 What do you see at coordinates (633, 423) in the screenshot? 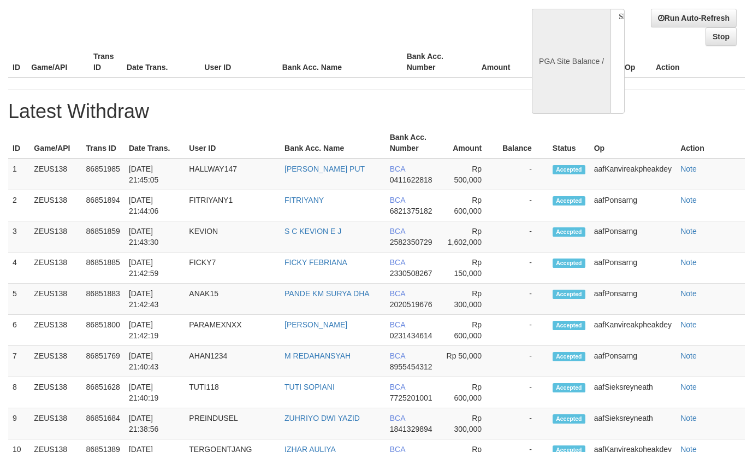
I see `td: aafSieksreyneath` at bounding box center [633, 423].